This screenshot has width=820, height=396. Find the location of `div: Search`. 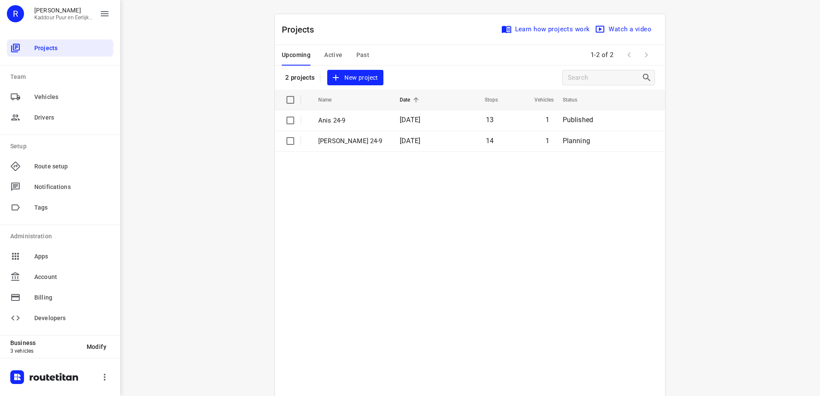

div: Search is located at coordinates (648, 78).